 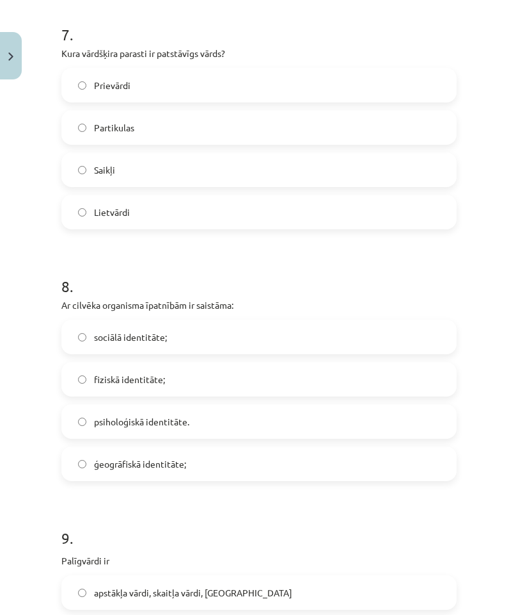 I want to click on input: Lietvārdi, so click(x=82, y=212).